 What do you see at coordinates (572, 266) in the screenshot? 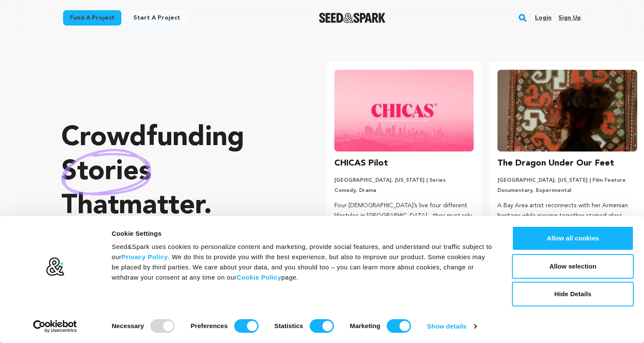
I see `button: Allow selection` at bounding box center [572, 266].